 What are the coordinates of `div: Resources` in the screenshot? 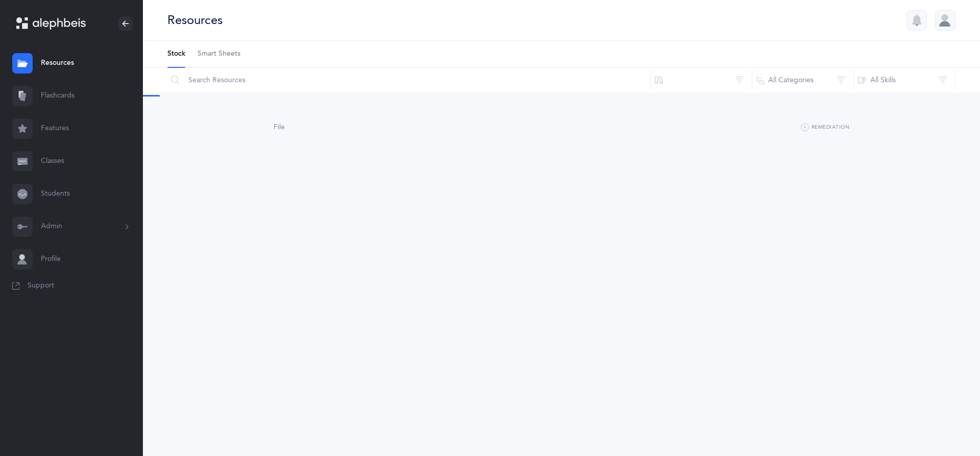 It's located at (195, 20).